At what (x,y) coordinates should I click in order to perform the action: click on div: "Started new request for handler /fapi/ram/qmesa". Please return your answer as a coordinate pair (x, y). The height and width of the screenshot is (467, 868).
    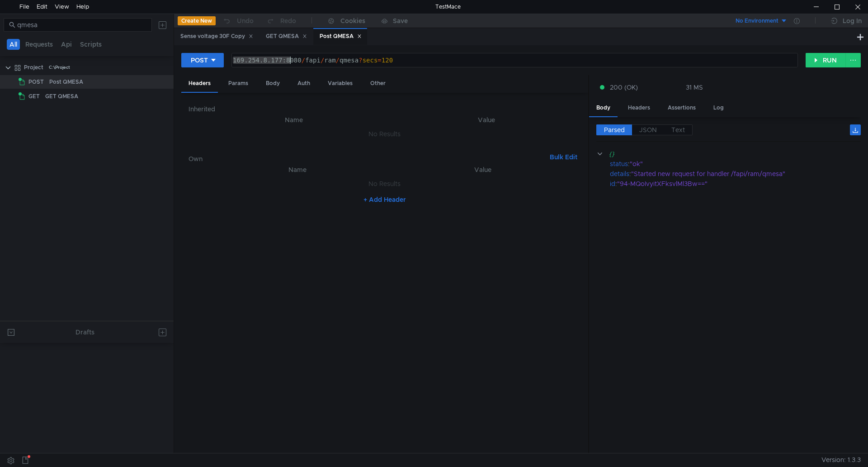
    Looking at the image, I should click on (740, 174).